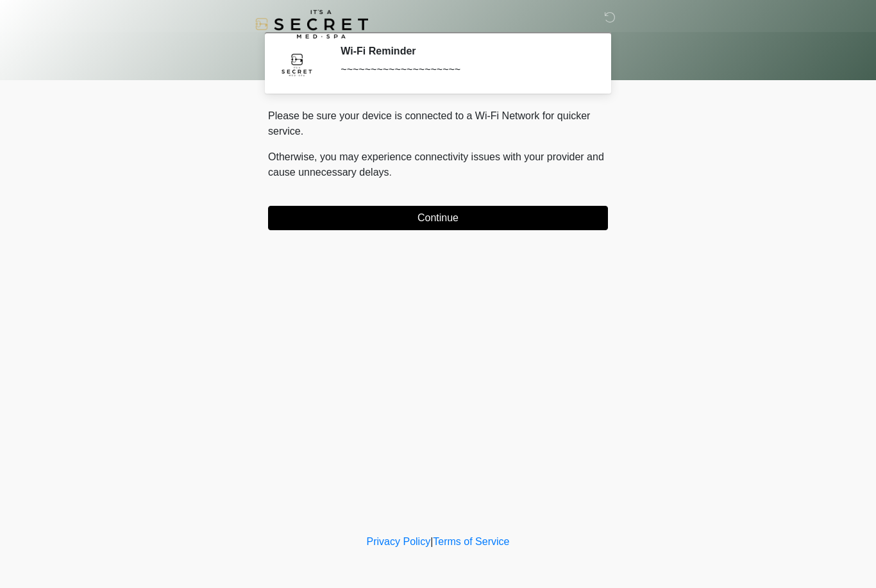  I want to click on img: It's A Secret Med Spa Logo, so click(312, 24).